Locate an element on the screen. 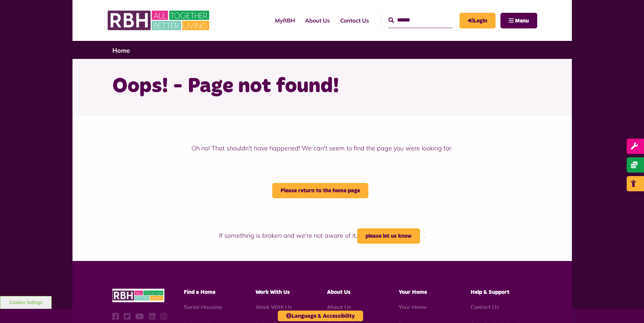 The width and height of the screenshot is (644, 323). p: Oh no! That shouldn't have happened! We can't seem to find the page you were looking for. is located at coordinates (322, 148).